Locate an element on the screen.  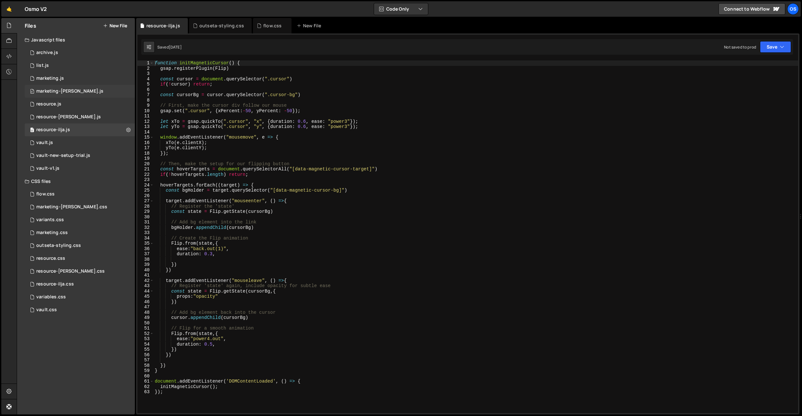
div: 4 is located at coordinates (145, 79).